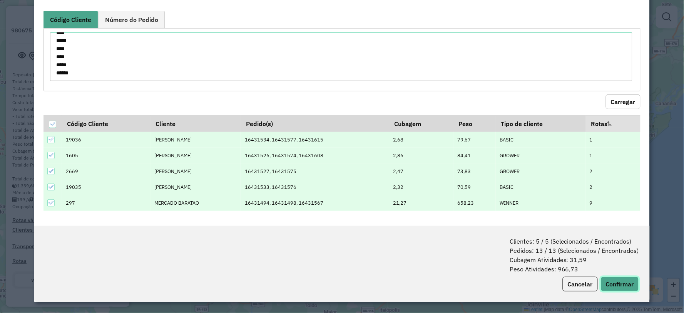  I want to click on td: 1605, so click(106, 155).